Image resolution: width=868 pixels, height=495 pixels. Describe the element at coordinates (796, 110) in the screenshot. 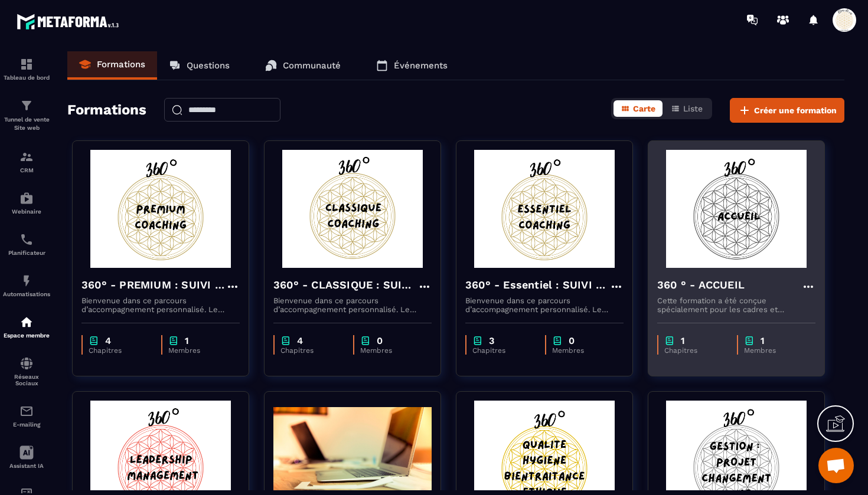

I see `span: Créer une formation` at that location.